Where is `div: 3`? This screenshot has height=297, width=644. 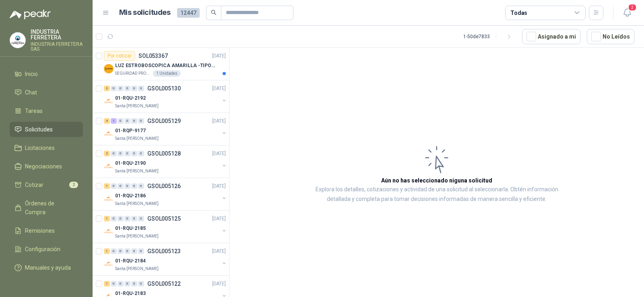 div: 3 is located at coordinates (107, 88).